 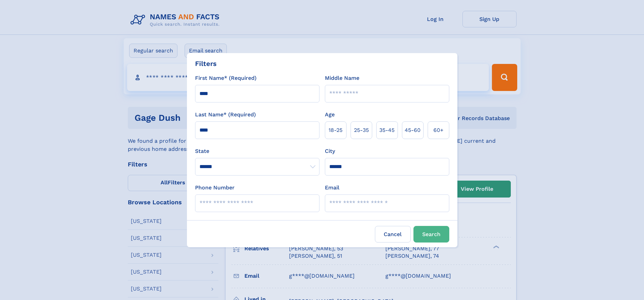 I want to click on span: 35‑45, so click(x=387, y=131).